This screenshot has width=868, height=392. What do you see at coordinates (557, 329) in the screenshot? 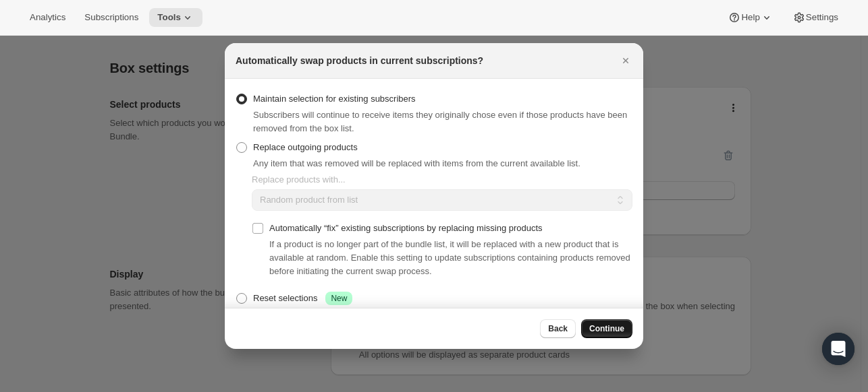
I see `span: Back` at bounding box center [557, 329].